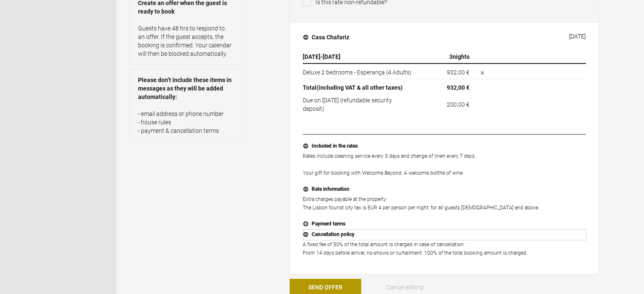  I want to click on button: Cancellation policy, so click(444, 235).